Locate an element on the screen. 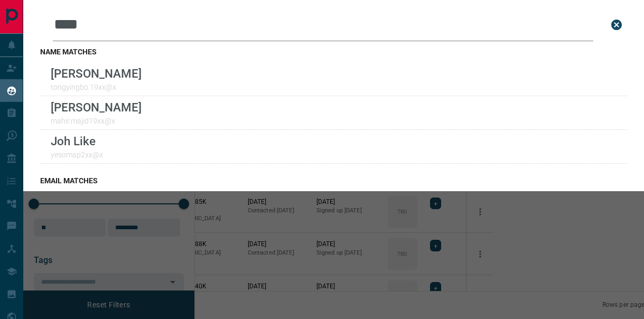 The image size is (644, 319). p: yesomap2xx@x is located at coordinates (76, 155).